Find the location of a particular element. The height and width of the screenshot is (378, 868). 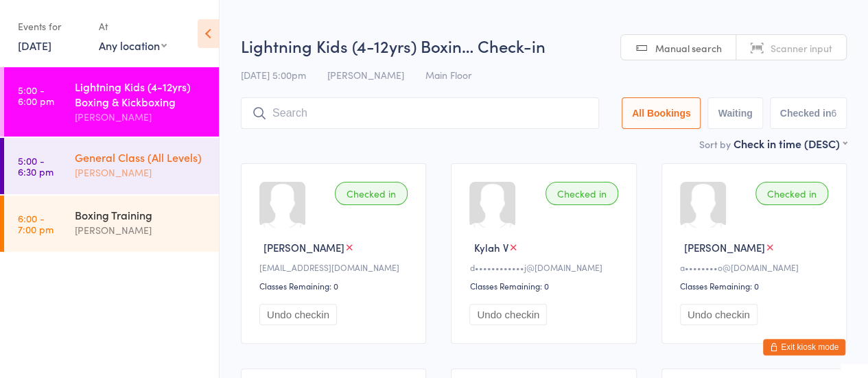

span: Scanner input is located at coordinates (801, 48).